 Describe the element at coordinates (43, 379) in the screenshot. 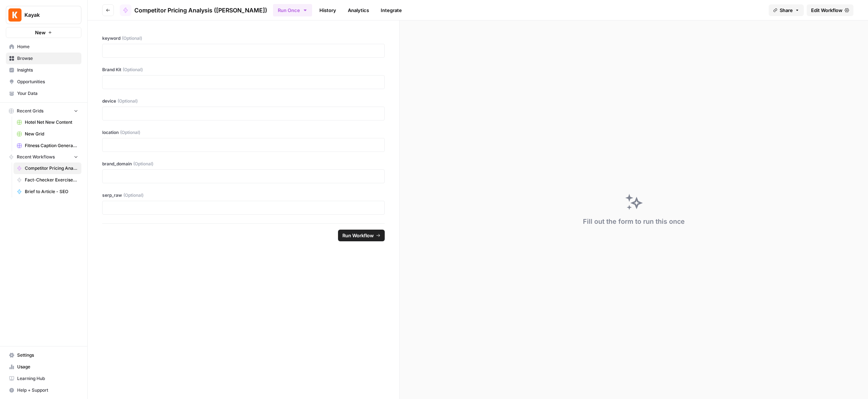

I see `a: Learning Hub` at that location.